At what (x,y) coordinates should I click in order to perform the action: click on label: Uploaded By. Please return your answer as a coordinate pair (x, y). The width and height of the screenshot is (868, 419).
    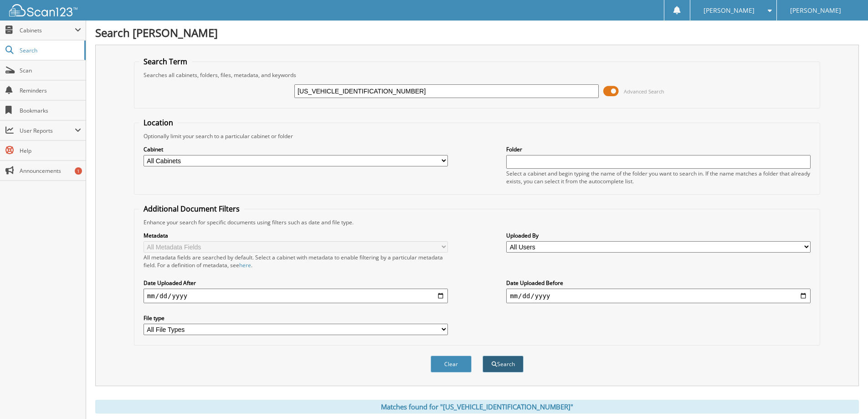
    Looking at the image, I should click on (658, 235).